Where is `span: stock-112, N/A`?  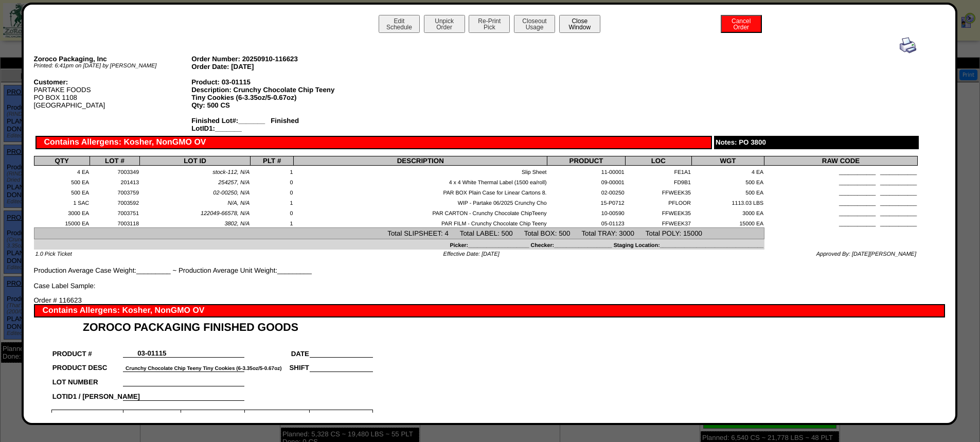
span: stock-112, N/A is located at coordinates (231, 172).